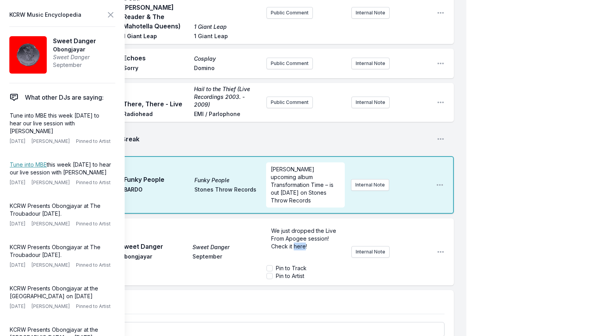  Describe the element at coordinates (291, 268) in the screenshot. I see `label: Pin to Track` at that location.